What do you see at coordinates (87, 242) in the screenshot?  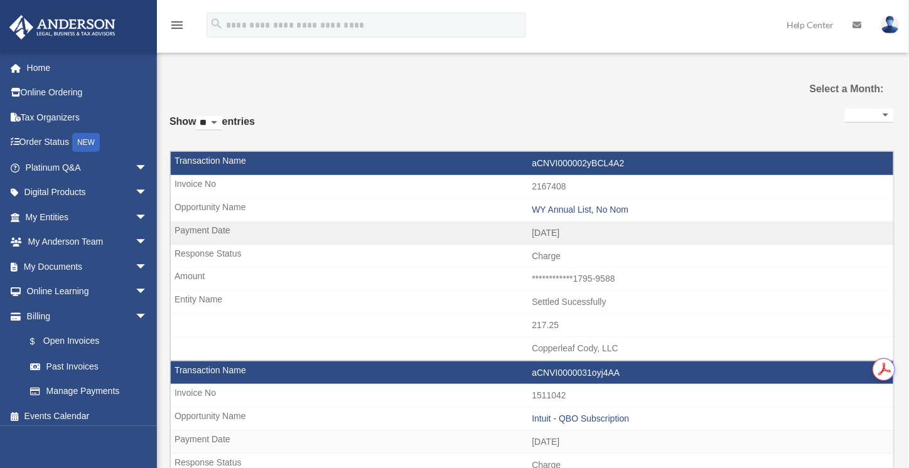 I see `a: My Anderson Teamarrow_drop_down` at bounding box center [87, 242].